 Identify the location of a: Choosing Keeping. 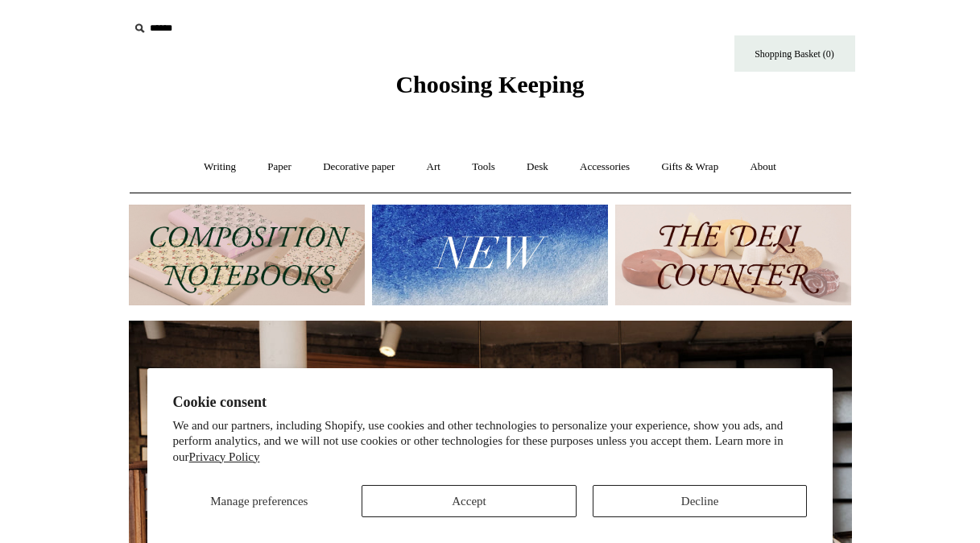
(490, 89).